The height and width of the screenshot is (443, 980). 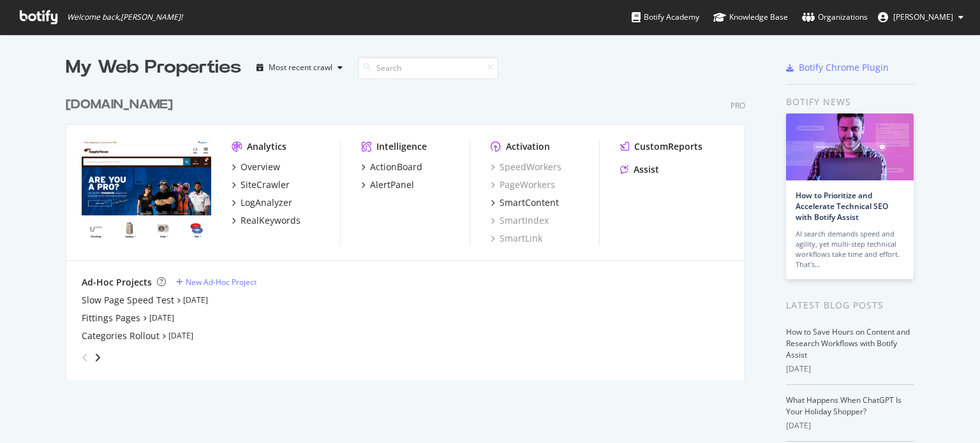 What do you see at coordinates (121, 336) in the screenshot?
I see `div: Categories Rollout` at bounding box center [121, 336].